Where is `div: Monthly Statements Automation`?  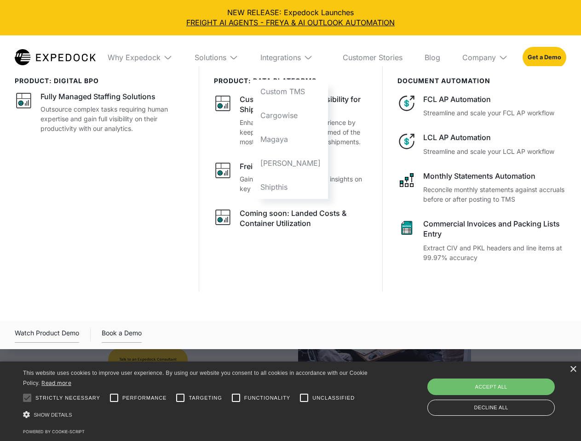
div: Monthly Statements Automation is located at coordinates (494, 176).